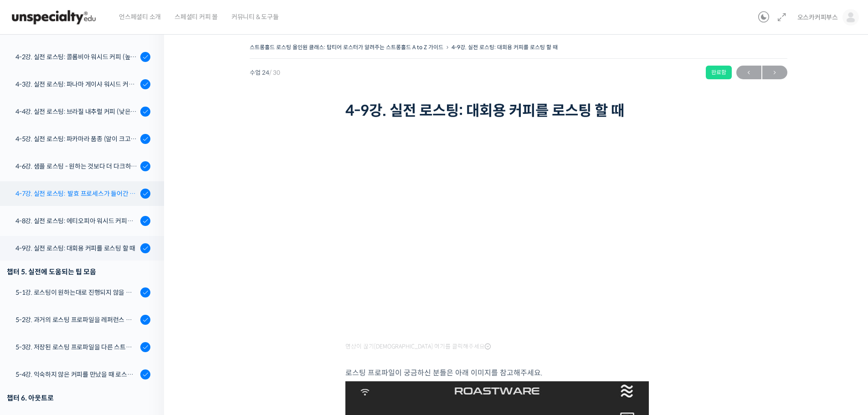  What do you see at coordinates (76, 194) in the screenshot?
I see `div: 4-7강. 실전 로스팅: 발효 프로세스가 들어간 커피를 필터용으로 로스팅 할 때` at bounding box center [76, 194].